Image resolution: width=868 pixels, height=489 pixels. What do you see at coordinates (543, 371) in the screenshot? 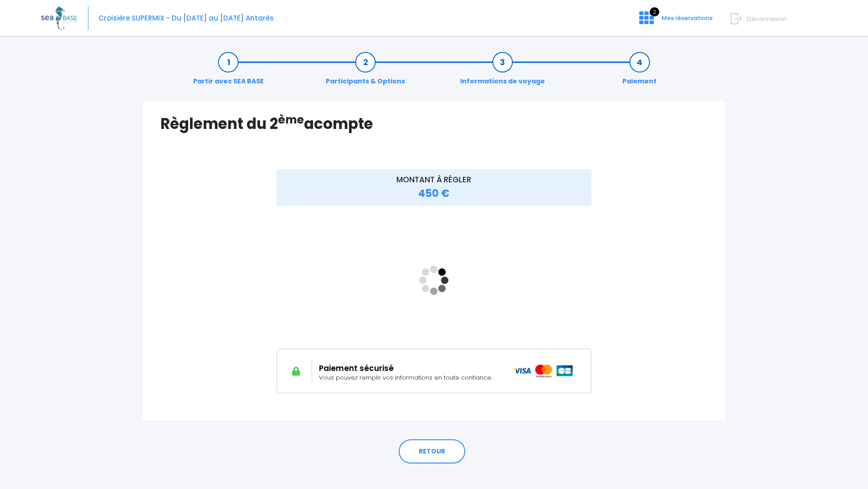
I see `img: icons_paiement_securise@2x.png` at bounding box center [543, 371].